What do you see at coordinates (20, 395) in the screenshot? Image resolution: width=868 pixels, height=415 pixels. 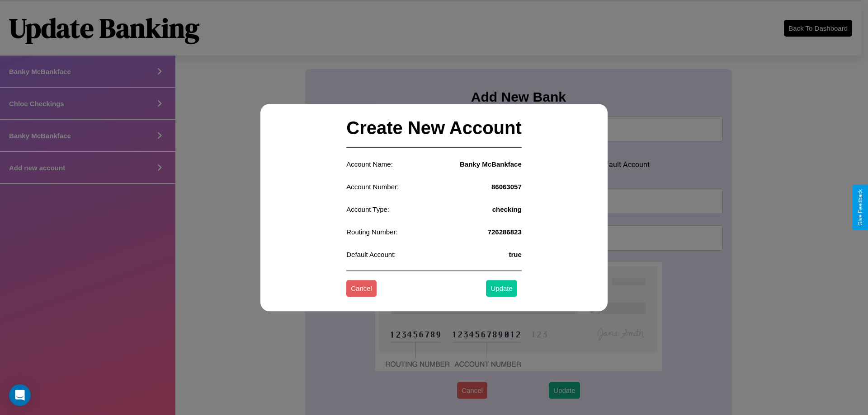 I see `div: Open Intercom Messenger` at bounding box center [20, 395].